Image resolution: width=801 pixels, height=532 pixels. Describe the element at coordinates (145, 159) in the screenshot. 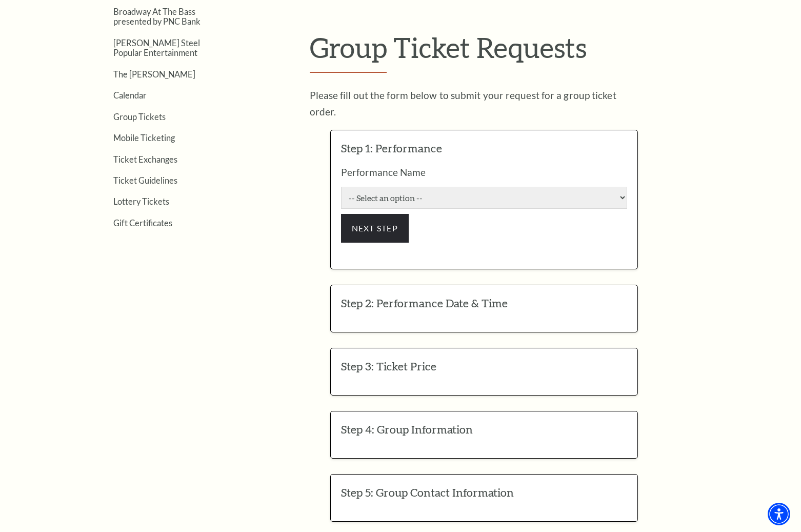

I see `a: Ticket Exchanges` at that location.